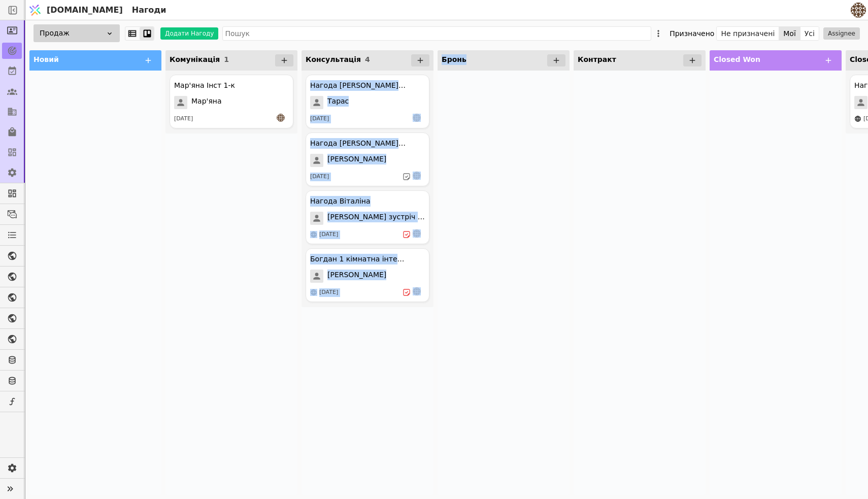 This screenshot has width=868, height=499. Describe the element at coordinates (597, 60) in the screenshot. I see `span: Контракт` at that location.